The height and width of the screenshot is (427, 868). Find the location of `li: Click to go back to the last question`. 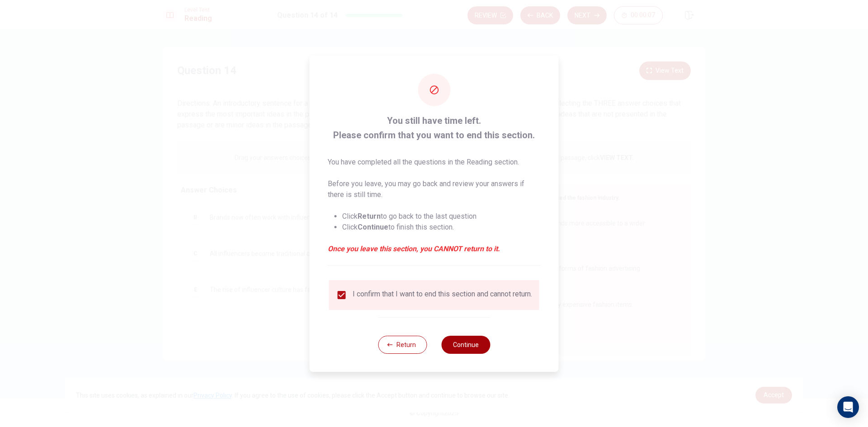

li: Click to go back to the last question is located at coordinates (441, 216).